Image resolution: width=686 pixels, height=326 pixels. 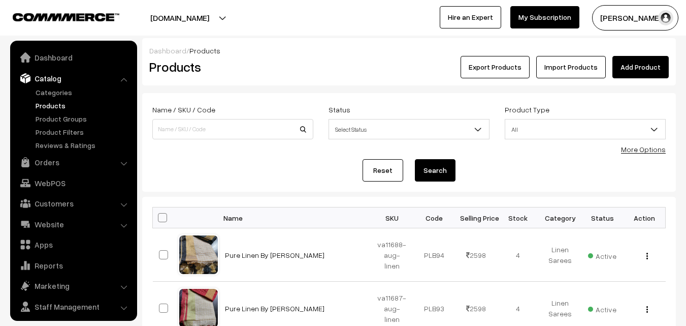 What do you see at coordinates (434, 217) in the screenshot?
I see `th: Code` at bounding box center [434, 217].